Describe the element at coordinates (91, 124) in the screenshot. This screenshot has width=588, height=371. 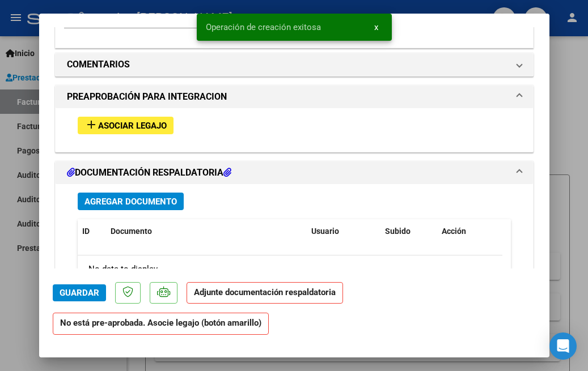
I see `mat-icon: add` at that location.